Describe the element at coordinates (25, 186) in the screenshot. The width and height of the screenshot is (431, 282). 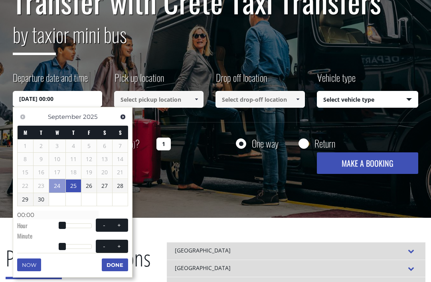
I see `span: 22` at that location.